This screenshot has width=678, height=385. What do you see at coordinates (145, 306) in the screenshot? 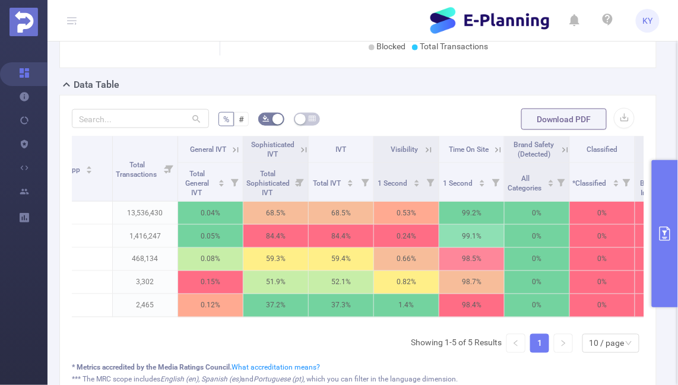
I see `p: 2,465` at bounding box center [145, 306].